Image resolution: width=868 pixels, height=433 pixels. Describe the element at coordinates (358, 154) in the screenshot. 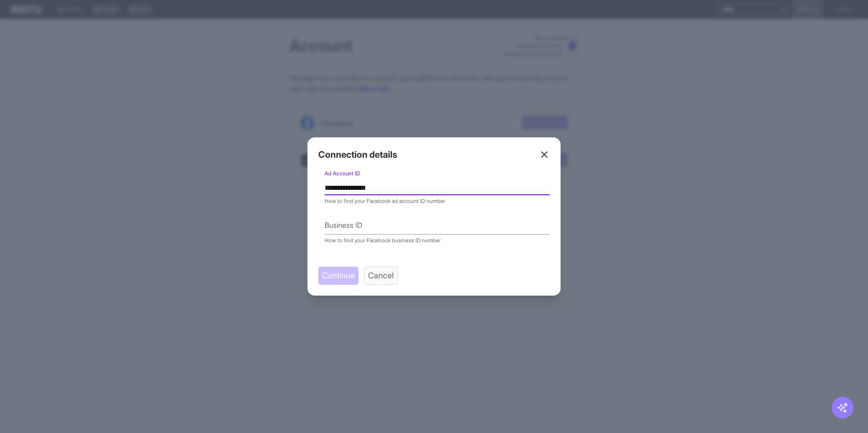

I see `h2: Connection details` at that location.